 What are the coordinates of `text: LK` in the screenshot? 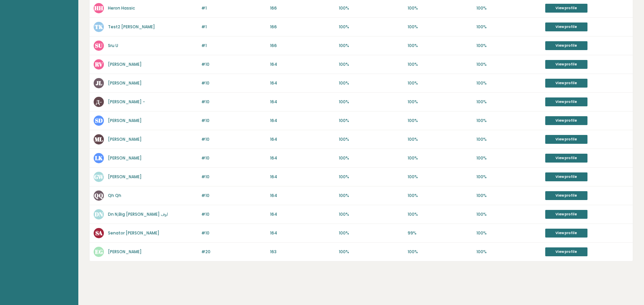 It's located at (99, 158).